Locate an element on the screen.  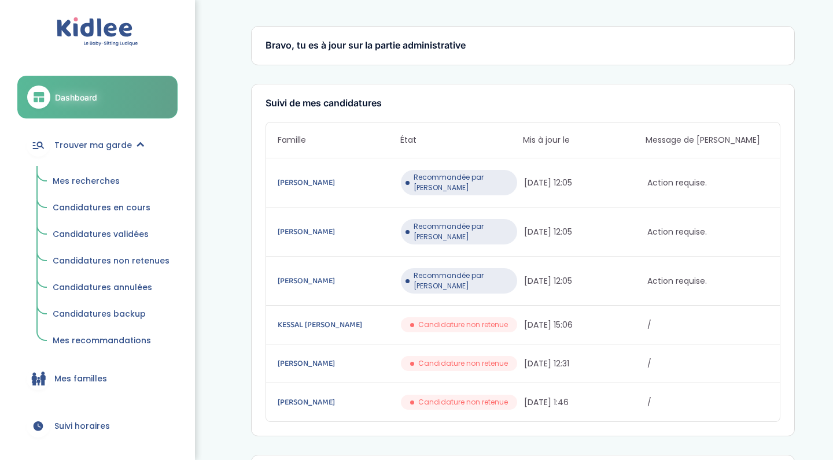
span: Dashboard is located at coordinates (76, 97).